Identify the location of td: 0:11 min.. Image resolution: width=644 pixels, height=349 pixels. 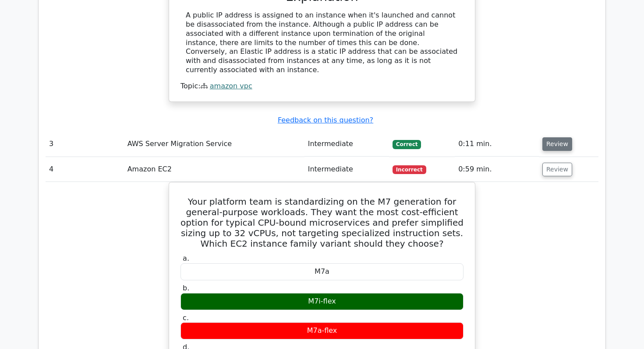
(496, 144).